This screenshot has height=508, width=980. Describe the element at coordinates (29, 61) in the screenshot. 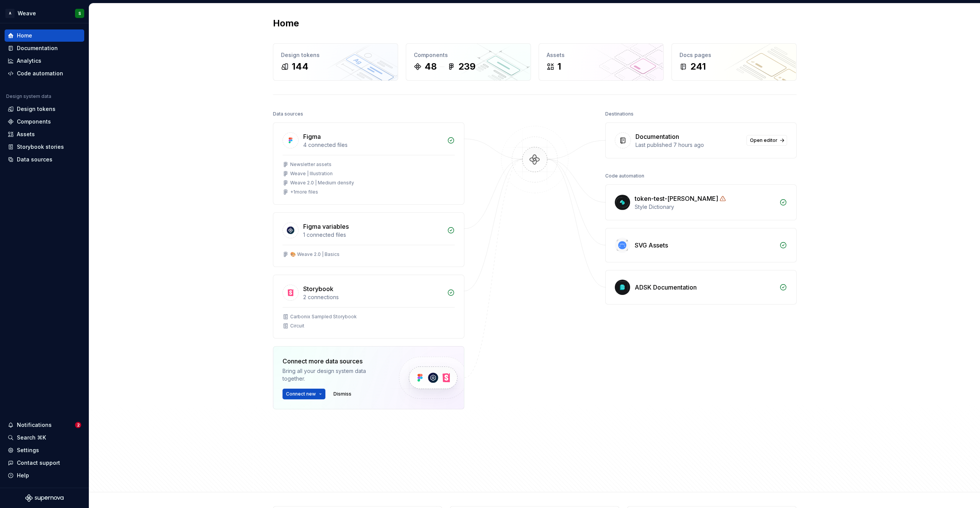

I see `div: Analytics` at that location.